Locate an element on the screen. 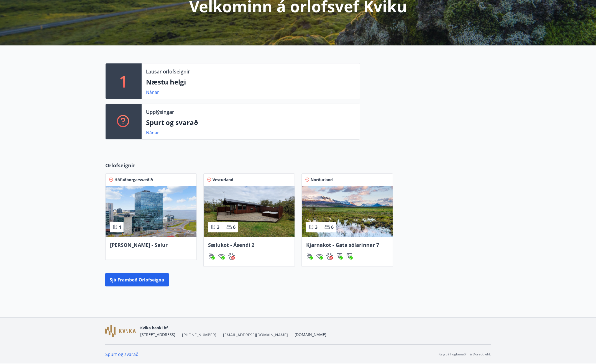  span: Höfuðborgarsvæðið is located at coordinates (134, 180).